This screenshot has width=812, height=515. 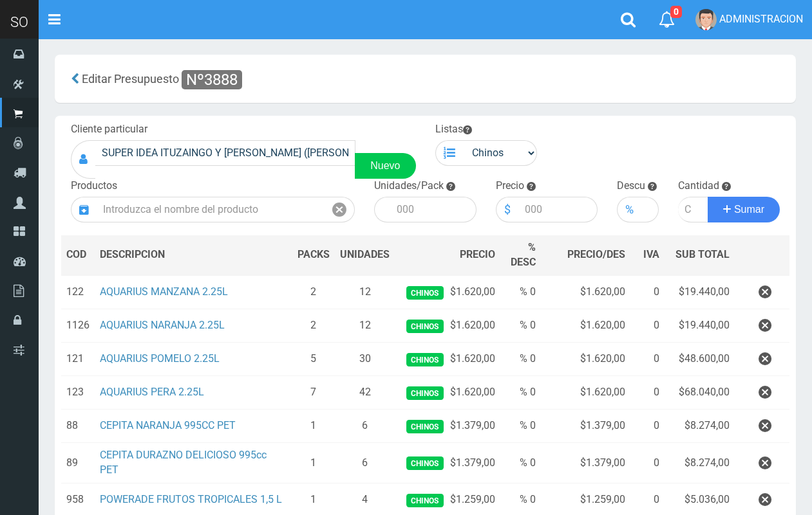 What do you see at coordinates (78, 463) in the screenshot?
I see `td: 89` at bounding box center [78, 463].